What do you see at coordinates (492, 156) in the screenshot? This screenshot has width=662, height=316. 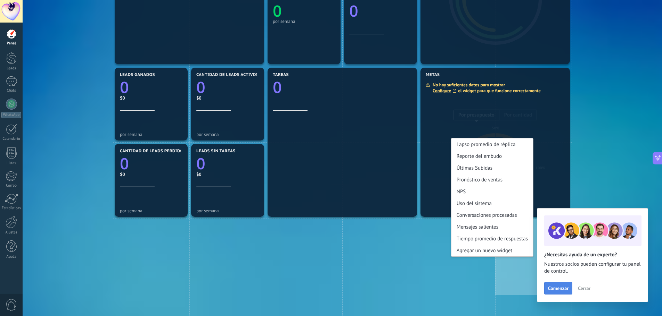 I see `div: Reporte del embudo` at bounding box center [492, 156].